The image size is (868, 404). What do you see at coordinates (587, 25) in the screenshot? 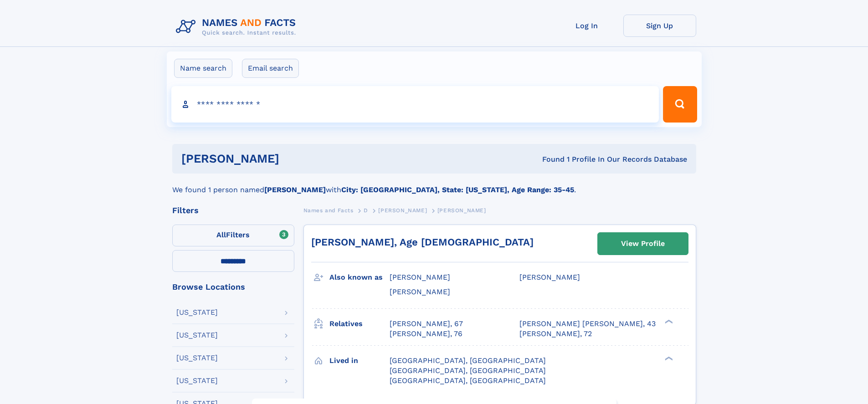
I see `a: Log In` at bounding box center [587, 25].